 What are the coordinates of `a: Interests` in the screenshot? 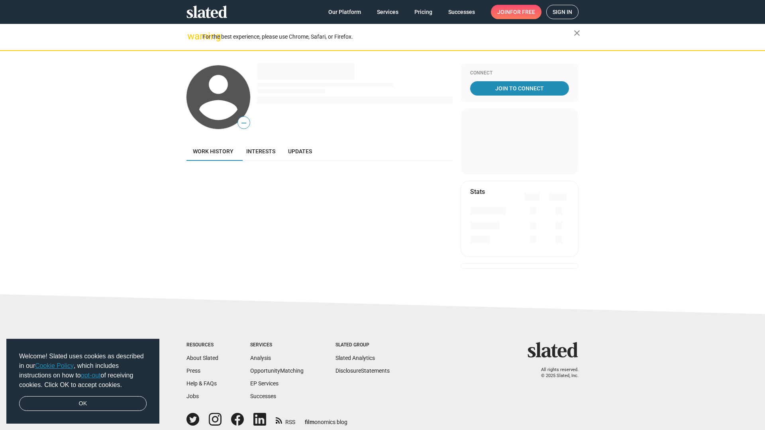 It's located at (261, 151).